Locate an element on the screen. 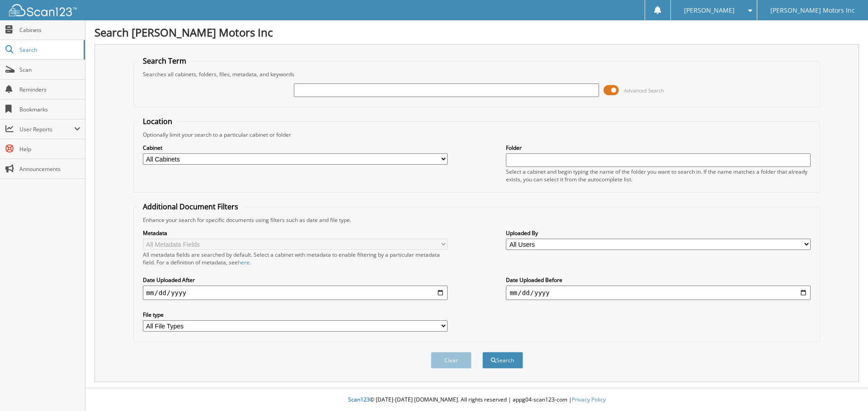 Image resolution: width=868 pixels, height=411 pixels. img: scan123-logo-white.svg is located at coordinates (43, 10).